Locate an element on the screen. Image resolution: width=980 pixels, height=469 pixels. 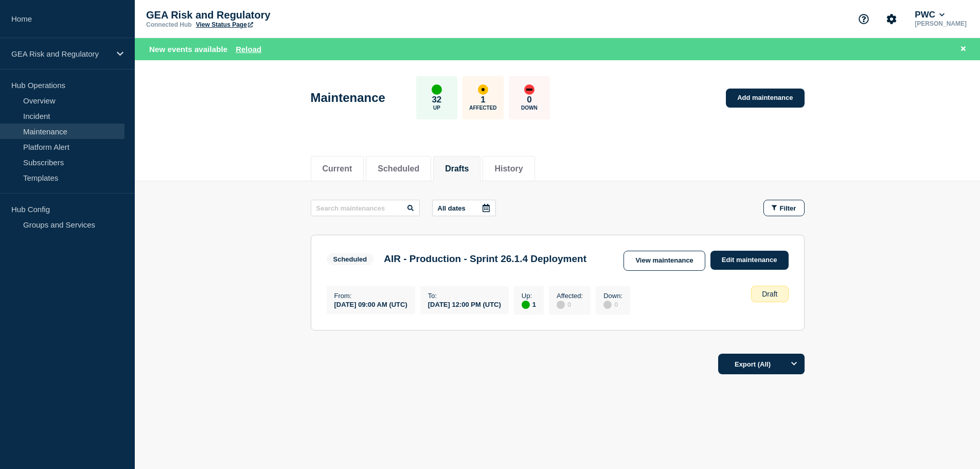
button: All dates is located at coordinates (464, 208).